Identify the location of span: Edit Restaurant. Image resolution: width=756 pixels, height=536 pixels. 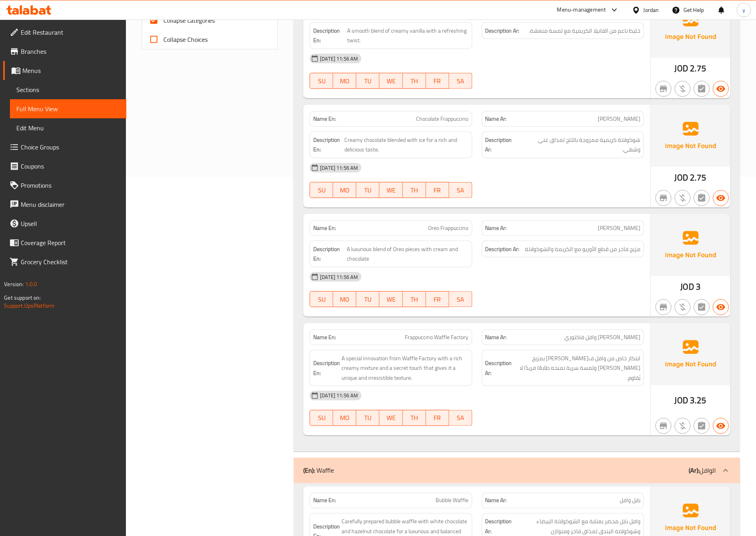
(70, 33).